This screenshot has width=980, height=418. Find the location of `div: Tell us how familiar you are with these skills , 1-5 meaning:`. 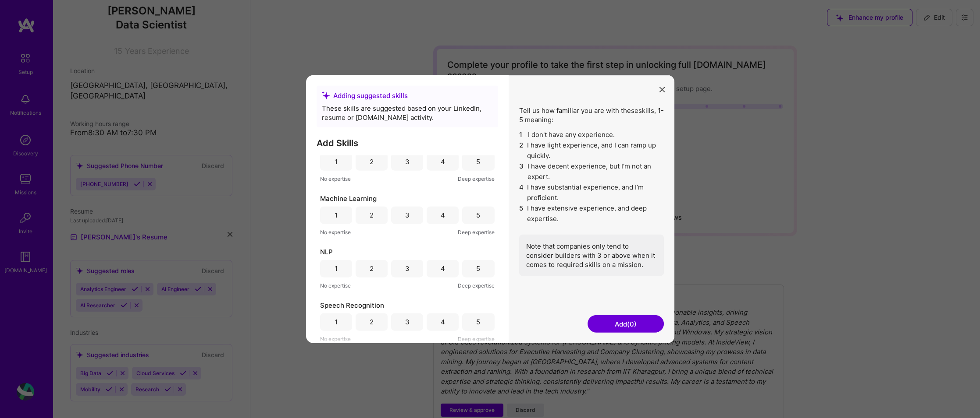

div: Tell us how familiar you are with these skills , 1-5 meaning: is located at coordinates (592, 191).